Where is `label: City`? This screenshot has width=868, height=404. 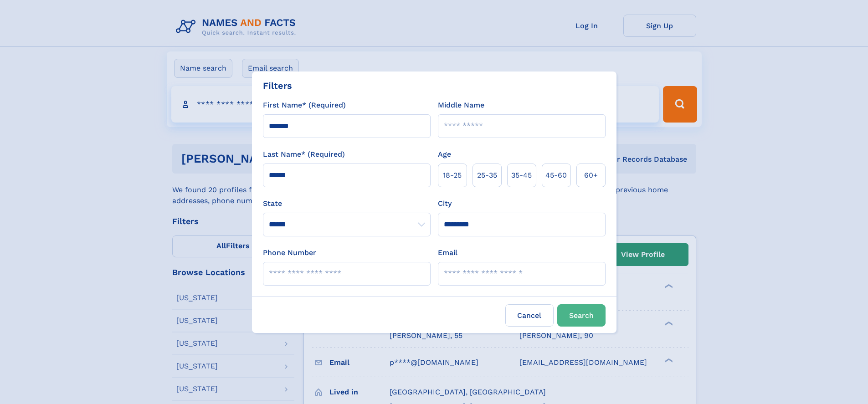 label: City is located at coordinates (445, 204).